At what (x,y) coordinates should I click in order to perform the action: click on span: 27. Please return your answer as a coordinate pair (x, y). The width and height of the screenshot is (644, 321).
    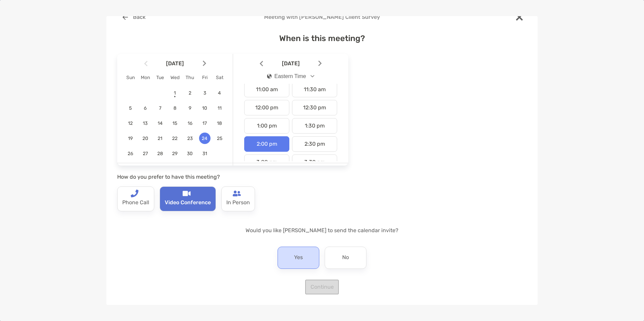
    Looking at the image, I should click on (145, 153).